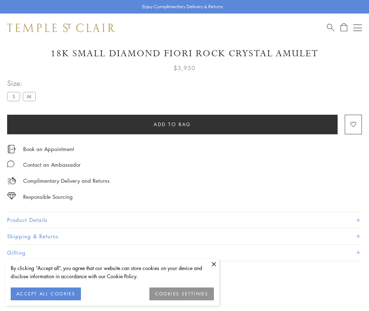  Describe the element at coordinates (48, 149) in the screenshot. I see `a: Book an Appointment` at that location.